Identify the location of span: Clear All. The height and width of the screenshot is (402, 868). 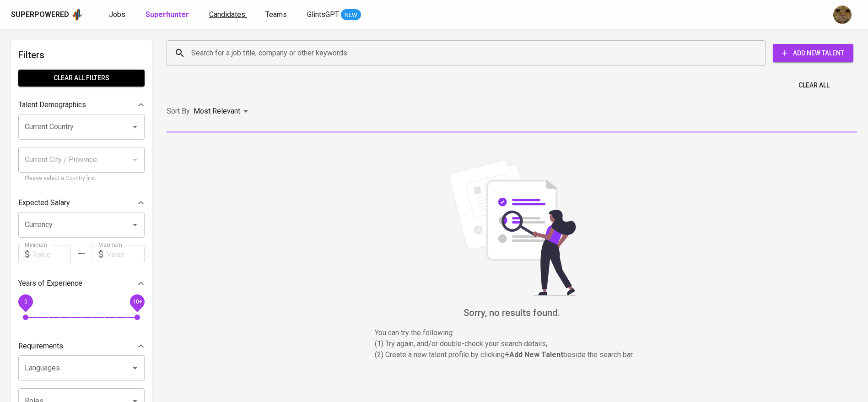
(814, 85).